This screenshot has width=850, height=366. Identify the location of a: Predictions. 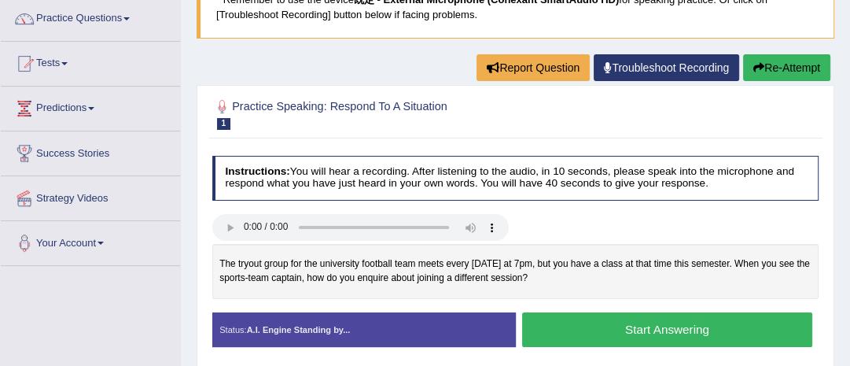
(90, 106).